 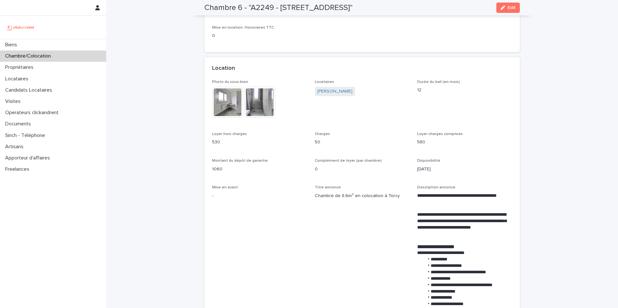 What do you see at coordinates (362, 196) in the screenshot?
I see `p: Chambre de 8.6m² en colocation à Torcy` at bounding box center [362, 196].